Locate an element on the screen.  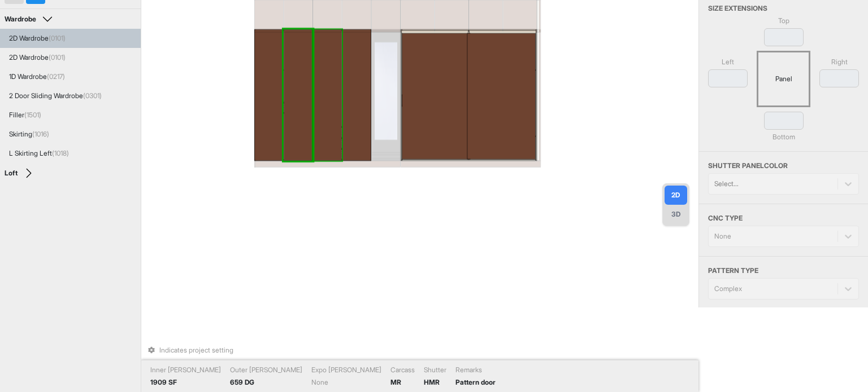
div: 2 Door Sliding Wardrobe is located at coordinates (55, 96).